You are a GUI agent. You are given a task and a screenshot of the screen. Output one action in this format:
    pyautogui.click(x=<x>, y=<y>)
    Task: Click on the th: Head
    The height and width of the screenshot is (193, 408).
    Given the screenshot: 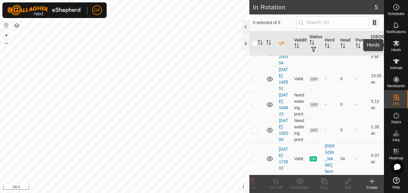 What is the action you would take?
    pyautogui.click(x=345, y=44)
    